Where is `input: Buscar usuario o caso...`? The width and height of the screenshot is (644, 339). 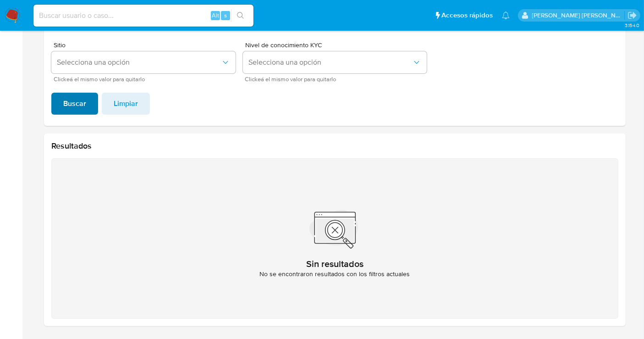 input: Buscar usuario o caso... is located at coordinates (144, 15).